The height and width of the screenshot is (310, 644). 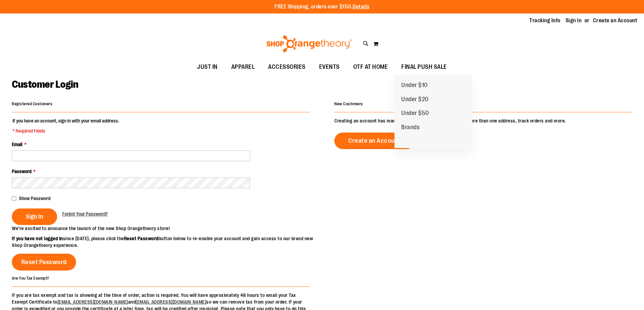 What do you see at coordinates (309, 44) in the screenshot?
I see `img: Shop Orangetheory` at bounding box center [309, 44].